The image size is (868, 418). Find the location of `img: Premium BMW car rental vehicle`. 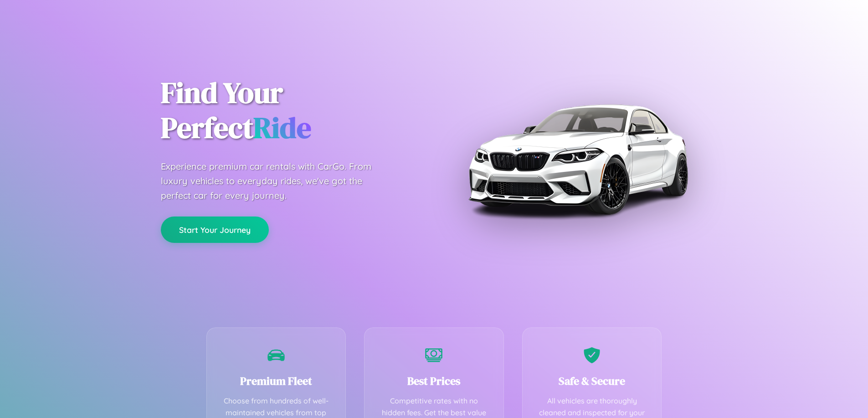

img: Premium BMW car rental vehicle is located at coordinates (578, 159).